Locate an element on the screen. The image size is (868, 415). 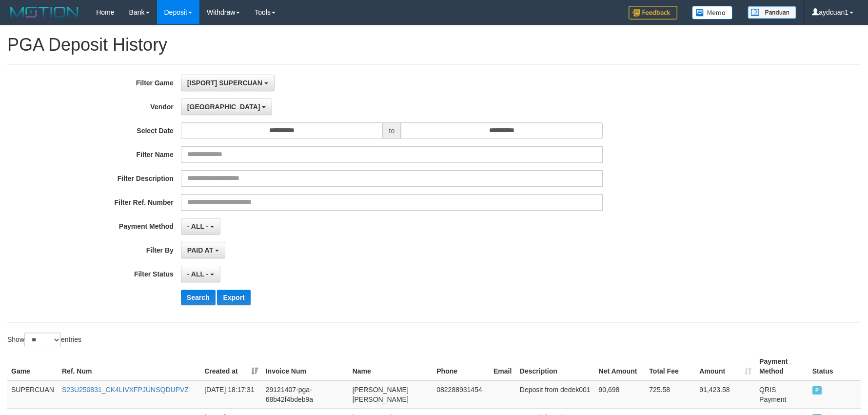
td: 91,423.58 is located at coordinates (725, 394).